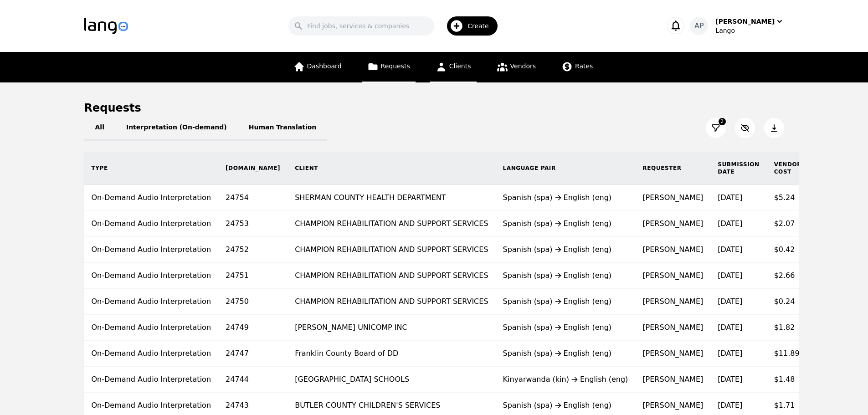 The image size is (868, 415). What do you see at coordinates (152, 168) in the screenshot?
I see `th: Type` at bounding box center [152, 168].